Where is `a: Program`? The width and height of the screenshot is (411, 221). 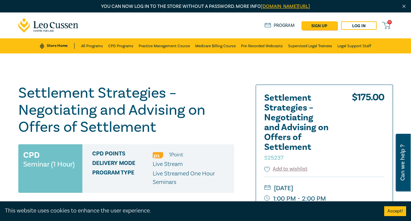
a: Program is located at coordinates (280, 26).